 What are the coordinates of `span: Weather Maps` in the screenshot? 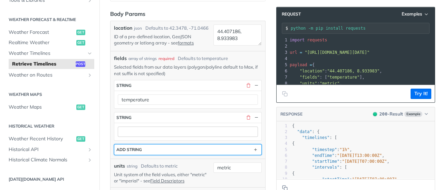 It's located at (41, 107).